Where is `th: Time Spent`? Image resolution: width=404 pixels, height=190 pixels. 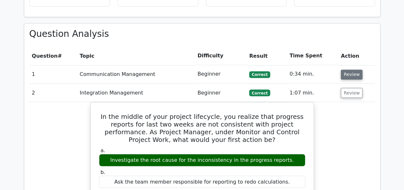
th: Time Spent is located at coordinates (313, 56).